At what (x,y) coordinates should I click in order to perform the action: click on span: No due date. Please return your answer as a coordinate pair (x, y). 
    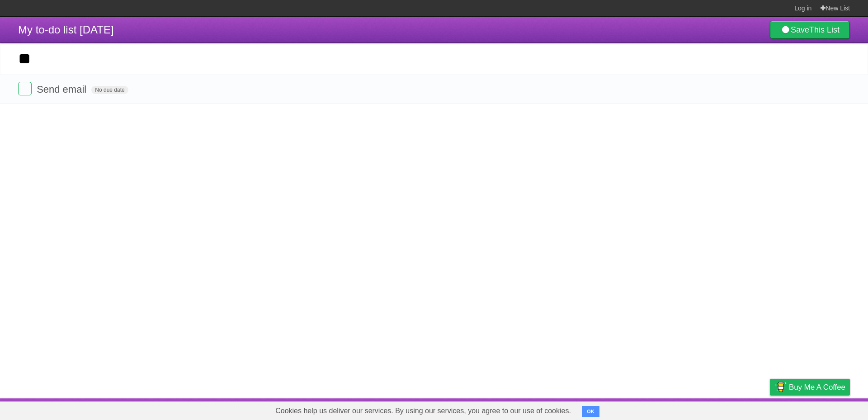
    Looking at the image, I should click on (109, 90).